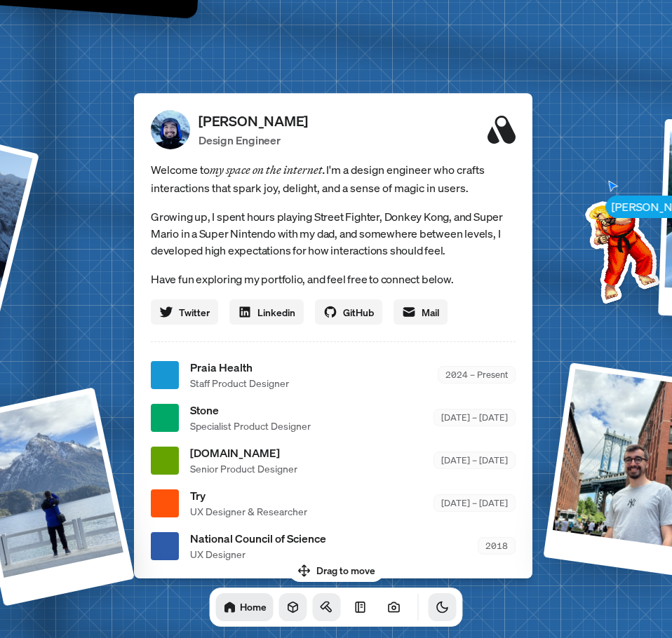  What do you see at coordinates (194, 312) in the screenshot?
I see `span: Twitter` at bounding box center [194, 312].